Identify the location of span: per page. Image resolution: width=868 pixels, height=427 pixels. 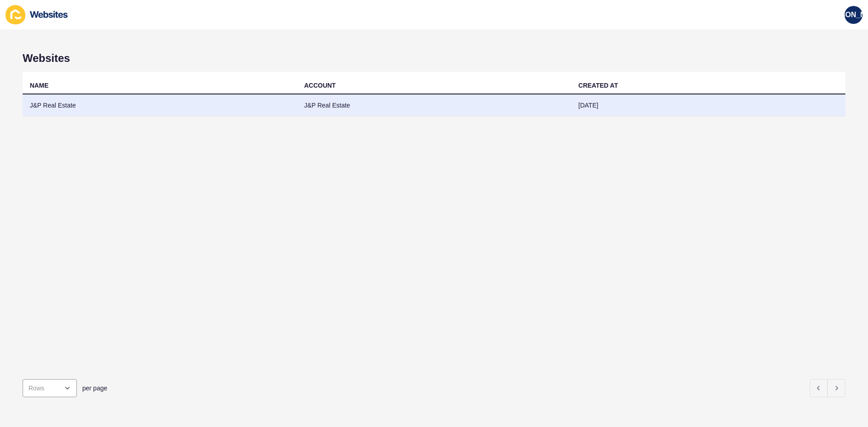
(95, 388).